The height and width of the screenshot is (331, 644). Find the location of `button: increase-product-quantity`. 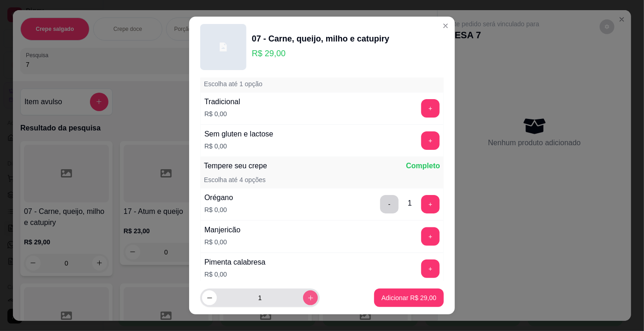

button: increase-product-quantity is located at coordinates (311, 298).